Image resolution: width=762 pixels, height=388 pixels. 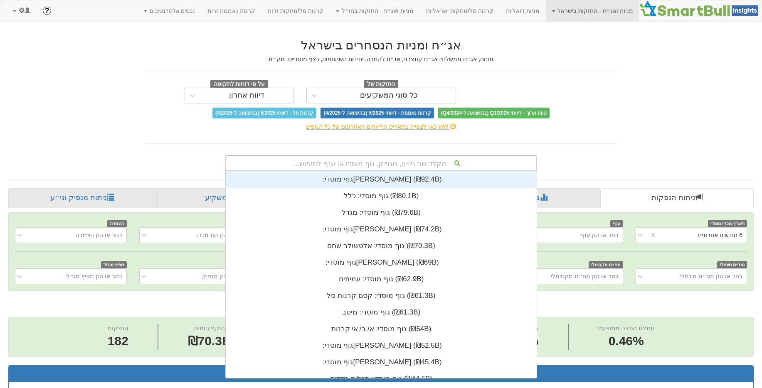 I want to click on span: קרנות נאמנות - דיווחי 5/2025 (בהשוואה ל-4/2025), so click(x=377, y=113).